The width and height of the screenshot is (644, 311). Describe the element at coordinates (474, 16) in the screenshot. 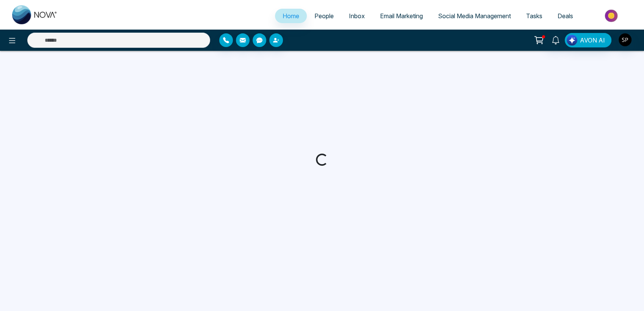

I see `a: Social Media Management` at that location.